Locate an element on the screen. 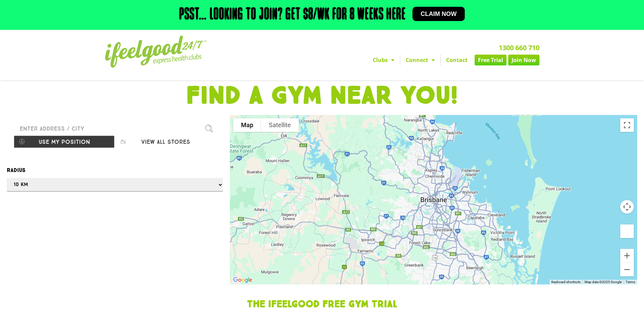 This screenshot has width=644, height=316. button: Map camera controls is located at coordinates (627, 207).